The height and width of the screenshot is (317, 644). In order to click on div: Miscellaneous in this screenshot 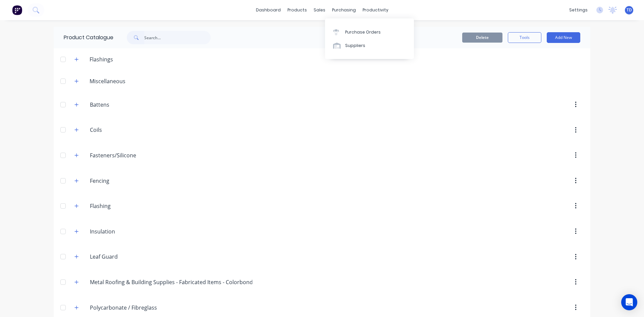, I will do `click(107, 81)`.